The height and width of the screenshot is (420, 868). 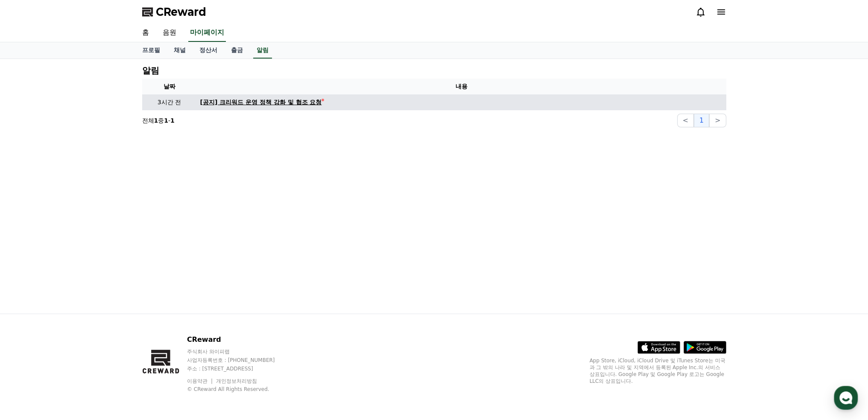 What do you see at coordinates (83, 282) in the screenshot?
I see `a: 대화` at bounding box center [83, 282].